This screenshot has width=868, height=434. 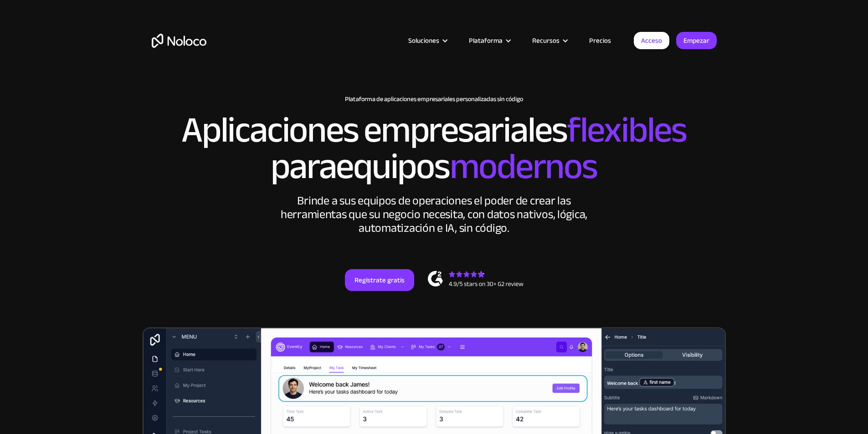 What do you see at coordinates (627, 130) in the screenshot?
I see `font: flexibles` at bounding box center [627, 130].